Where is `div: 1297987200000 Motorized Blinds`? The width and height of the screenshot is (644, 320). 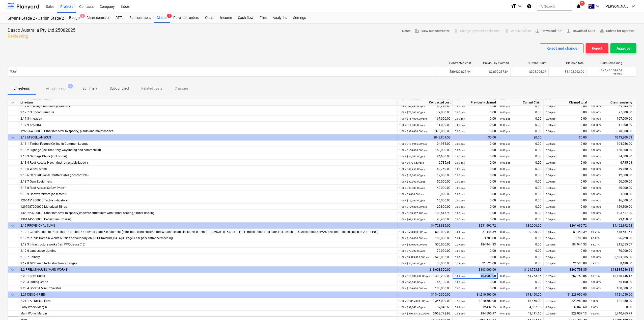
div: 1297987200000 Motorized Blinds is located at coordinates (208, 207).